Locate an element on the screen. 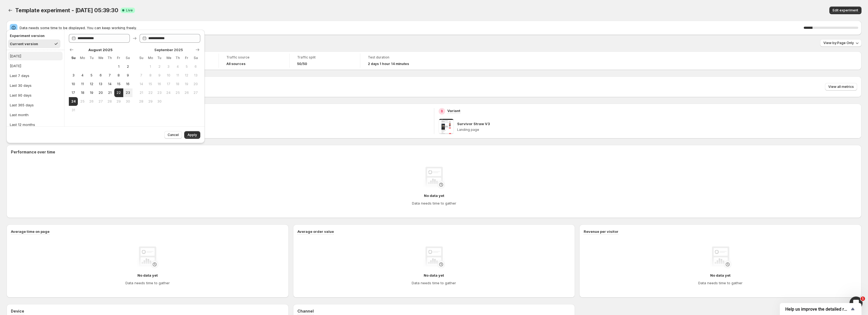 The image size is (868, 315). span: Test duration is located at coordinates (396, 57).